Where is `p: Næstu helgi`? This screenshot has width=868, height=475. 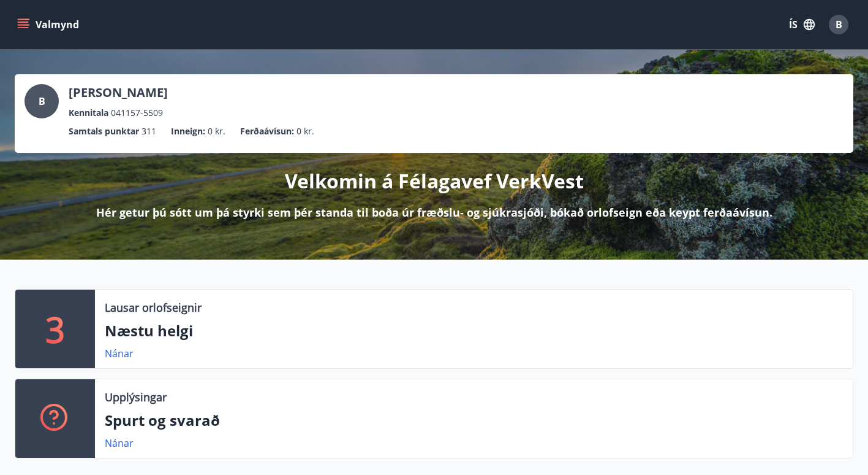 p: Næstu helgi is located at coordinates (474, 330).